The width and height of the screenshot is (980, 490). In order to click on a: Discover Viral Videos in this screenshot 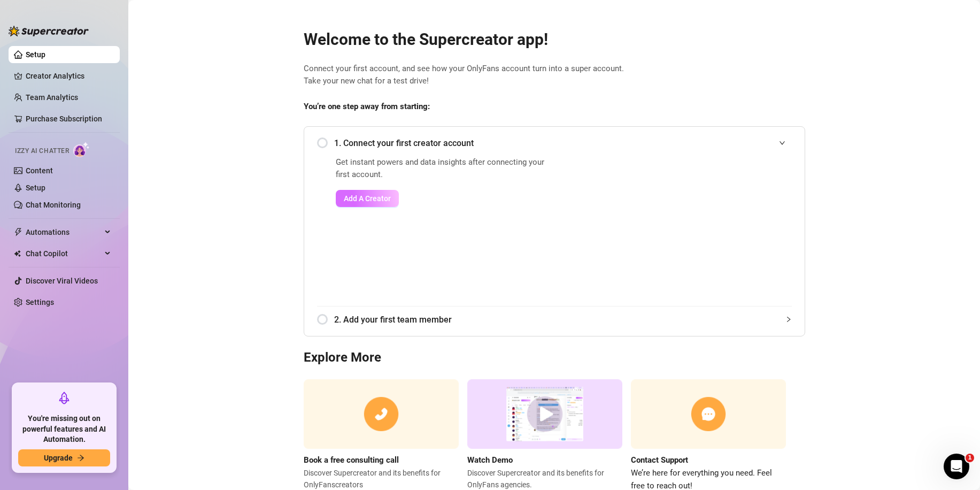, I will do `click(61, 281)`.